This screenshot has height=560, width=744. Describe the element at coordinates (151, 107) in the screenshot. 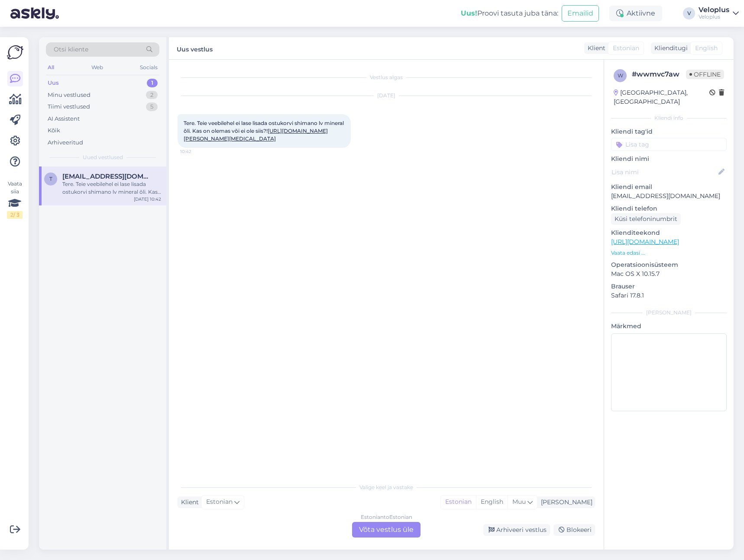

I see `div: 5` at that location.